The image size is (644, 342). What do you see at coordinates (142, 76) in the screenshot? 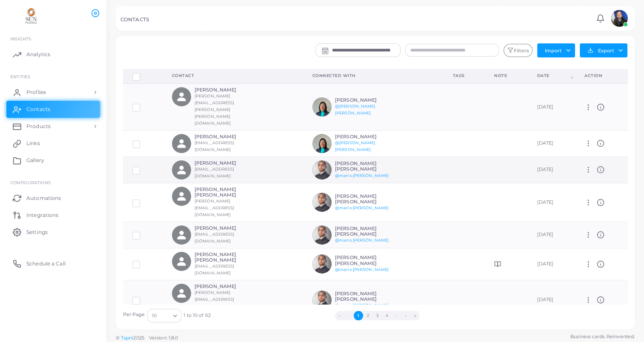
I see `th: Row-selection` at bounding box center [142, 76].